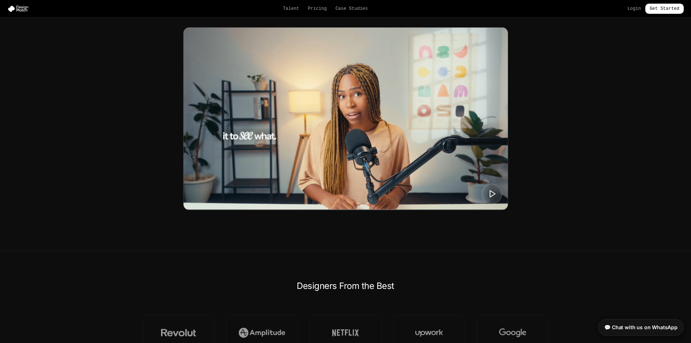 This screenshot has height=343, width=691. Describe the element at coordinates (352, 9) in the screenshot. I see `a: Case Studies` at that location.